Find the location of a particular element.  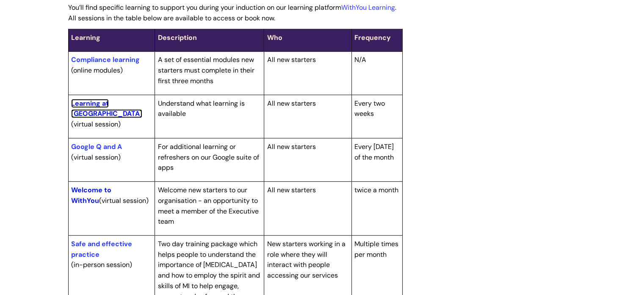

a: Safe and effective practice is located at coordinates (101, 249).